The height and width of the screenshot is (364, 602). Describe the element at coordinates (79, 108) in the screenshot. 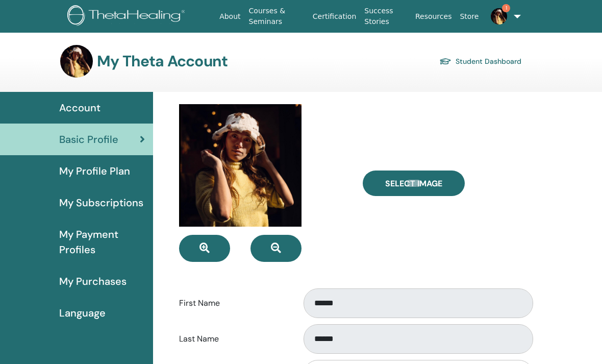

I see `span: Account` at that location.